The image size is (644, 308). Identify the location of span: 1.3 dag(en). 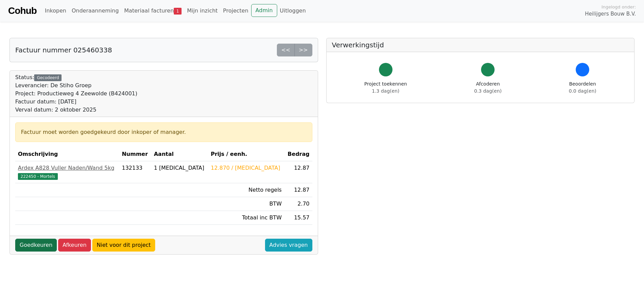
(385, 91).